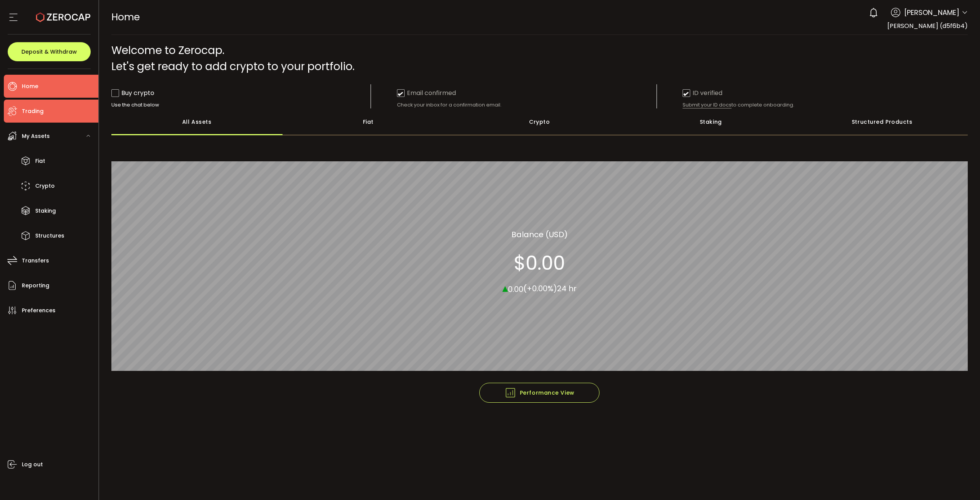  What do you see at coordinates (45, 211) in the screenshot?
I see `span: Staking` at bounding box center [45, 211].